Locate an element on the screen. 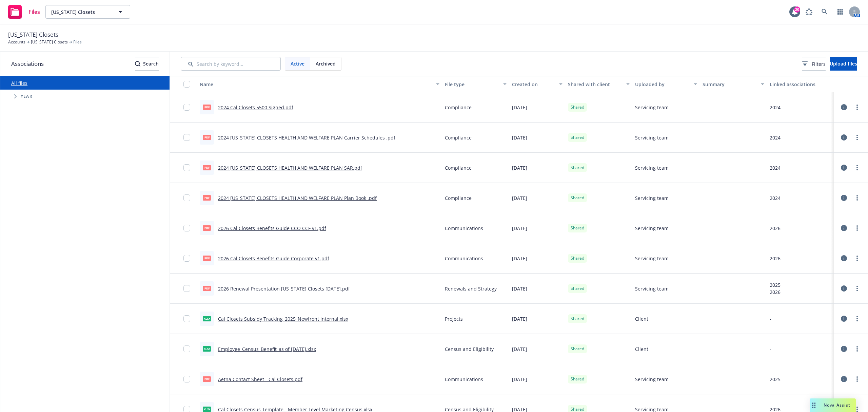 This screenshot has height=412, width=868. span: Archived is located at coordinates (326, 64).